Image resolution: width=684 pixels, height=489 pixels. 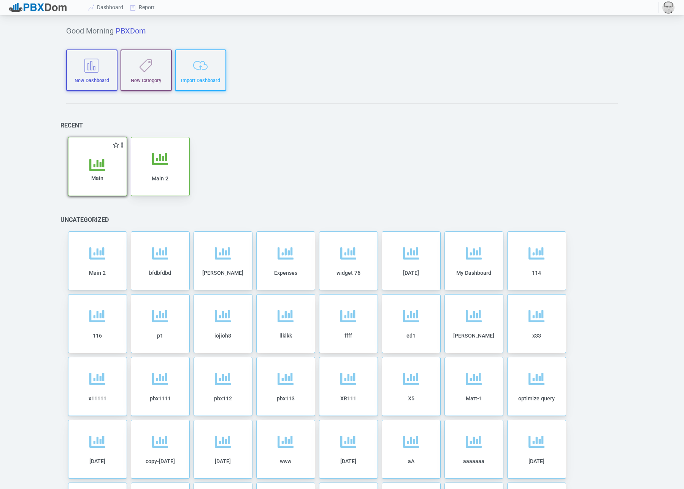 What do you see at coordinates (348, 335) in the screenshot?
I see `span: ffff` at bounding box center [348, 335].